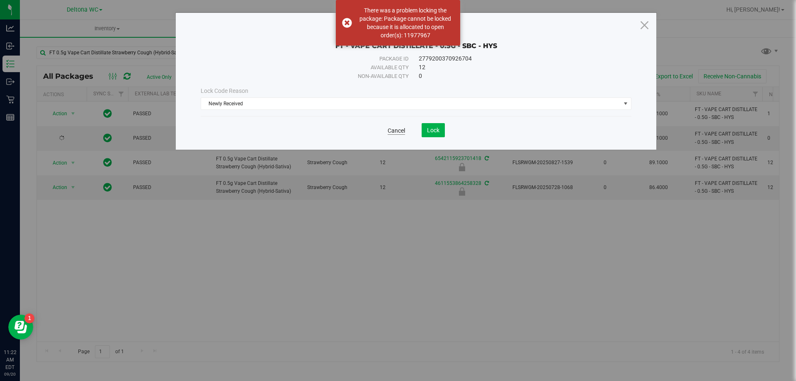 This screenshot has height=381, width=796. I want to click on div: 12, so click(516, 67).